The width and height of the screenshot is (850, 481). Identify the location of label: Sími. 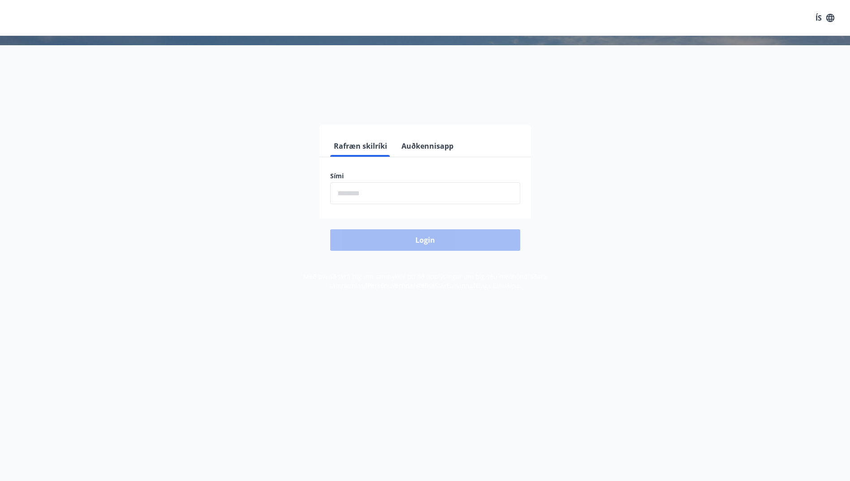
(425, 176).